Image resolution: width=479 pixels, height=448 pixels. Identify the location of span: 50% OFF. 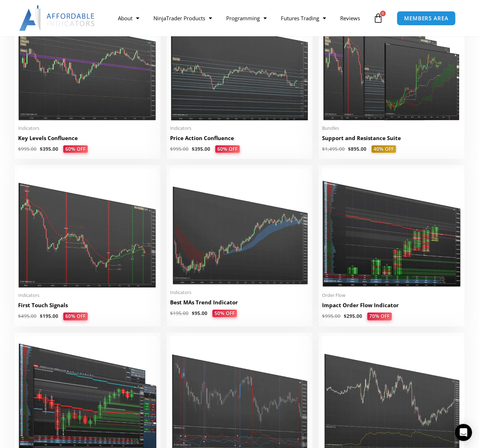
(225, 314).